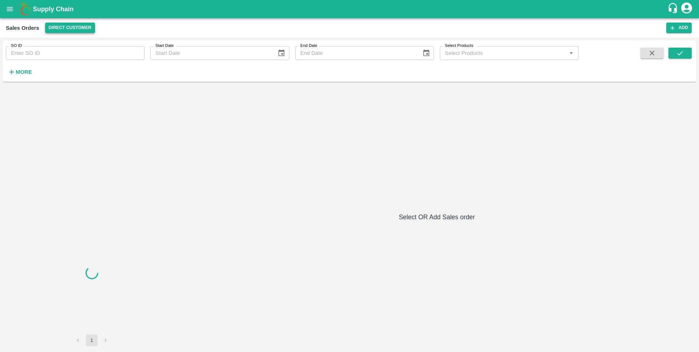  What do you see at coordinates (687, 9) in the screenshot?
I see `div: account of current user` at bounding box center [687, 9].